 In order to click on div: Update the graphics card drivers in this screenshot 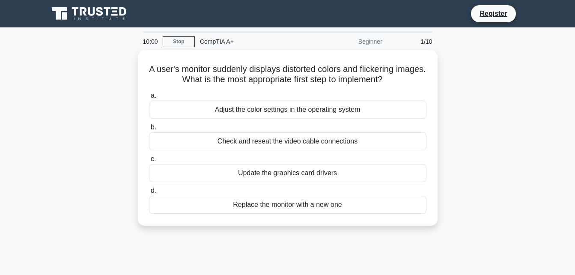, I will do `click(288, 173)`.